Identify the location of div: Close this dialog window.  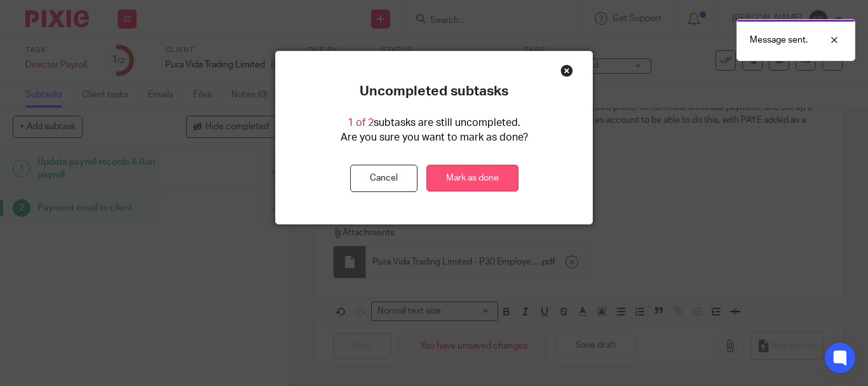
(567, 71).